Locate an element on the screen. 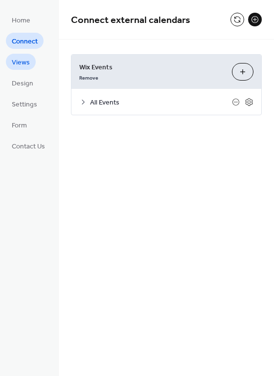  span: Design is located at coordinates (22, 84).